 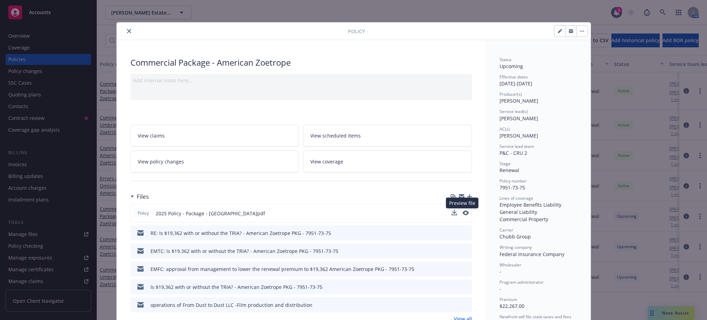 What do you see at coordinates (538, 212) in the screenshot?
I see `div: General Liability` at bounding box center [538, 212].